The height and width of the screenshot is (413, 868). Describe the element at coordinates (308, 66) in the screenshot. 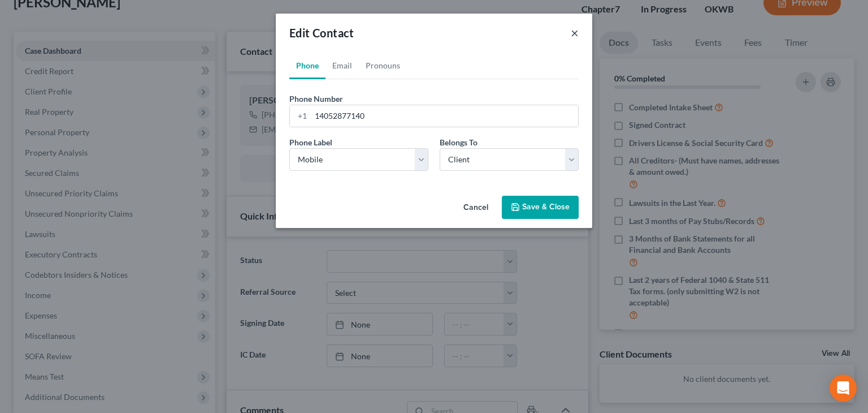

I see `a: Phone` at that location.